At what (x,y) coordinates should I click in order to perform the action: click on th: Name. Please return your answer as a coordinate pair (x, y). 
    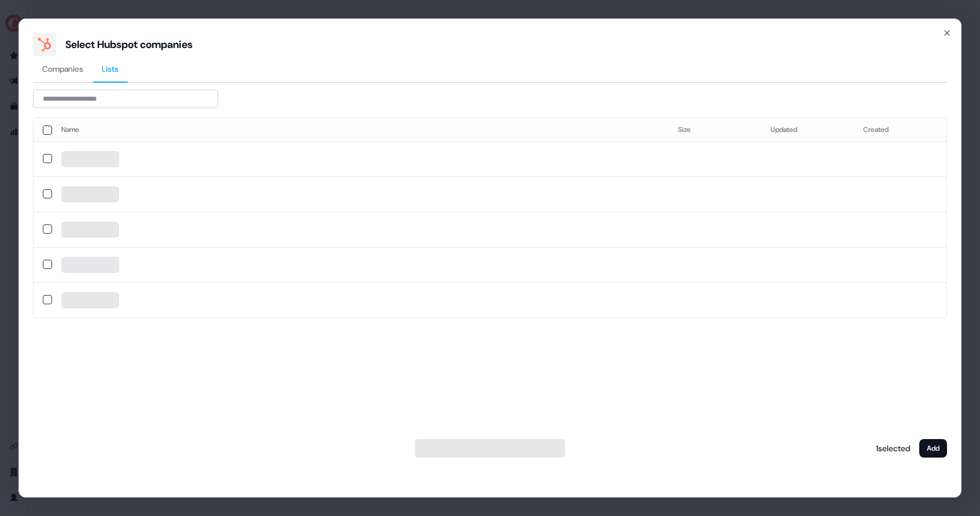
    Looking at the image, I should click on (361, 130).